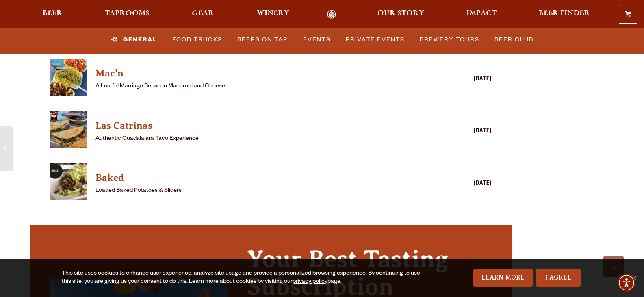  What do you see at coordinates (259, 86) in the screenshot?
I see `p: A Lustful Marriage Between Macaroni and Cheese` at bounding box center [259, 86].